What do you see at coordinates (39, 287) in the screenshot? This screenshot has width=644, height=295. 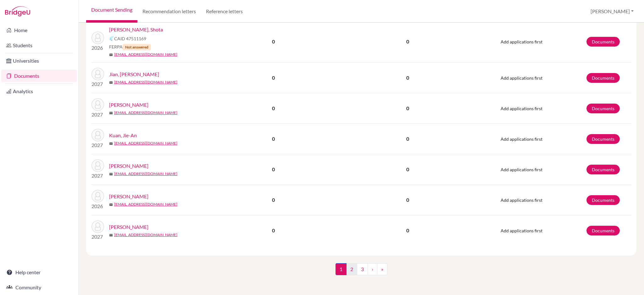 I see `a: Community` at bounding box center [39, 287].